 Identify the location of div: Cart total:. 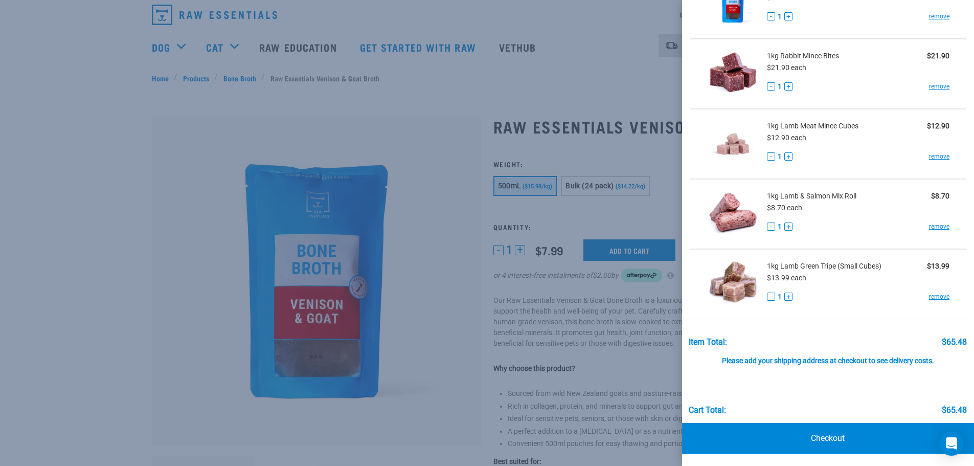
(707, 410).